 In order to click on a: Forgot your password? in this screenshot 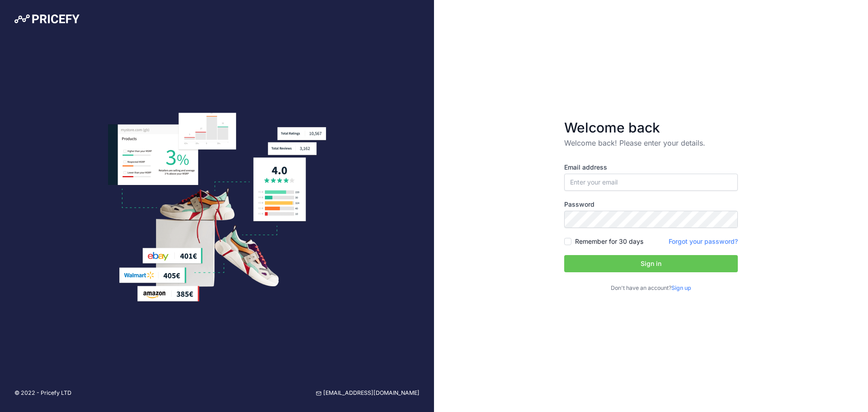, I will do `click(703, 241)`.